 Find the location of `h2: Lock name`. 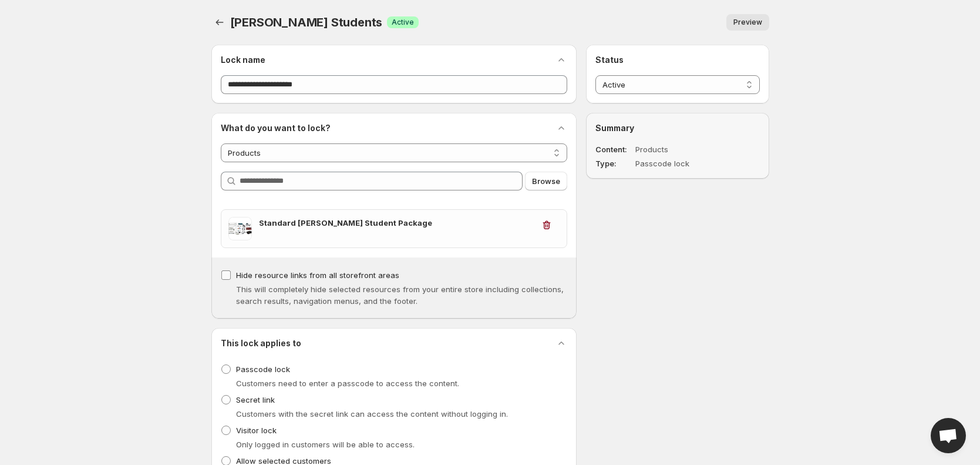

h2: Lock name is located at coordinates (243, 60).